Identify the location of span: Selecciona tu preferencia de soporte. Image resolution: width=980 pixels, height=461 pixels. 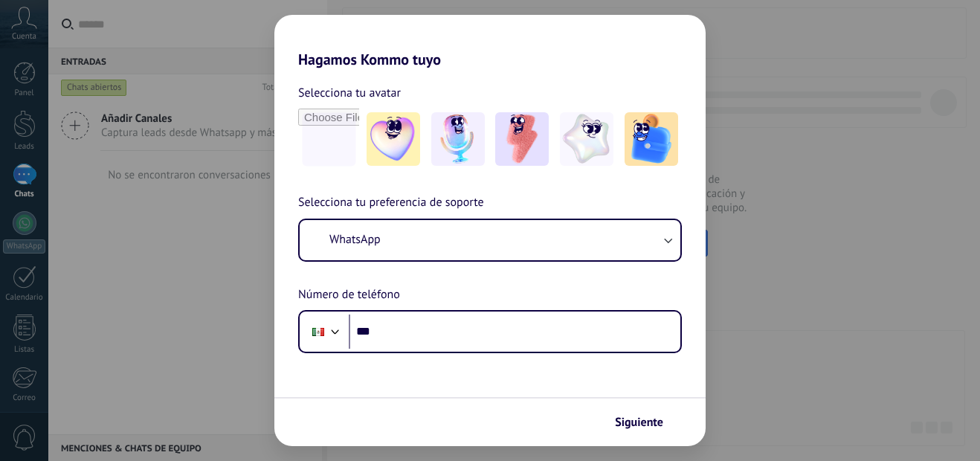
(391, 203).